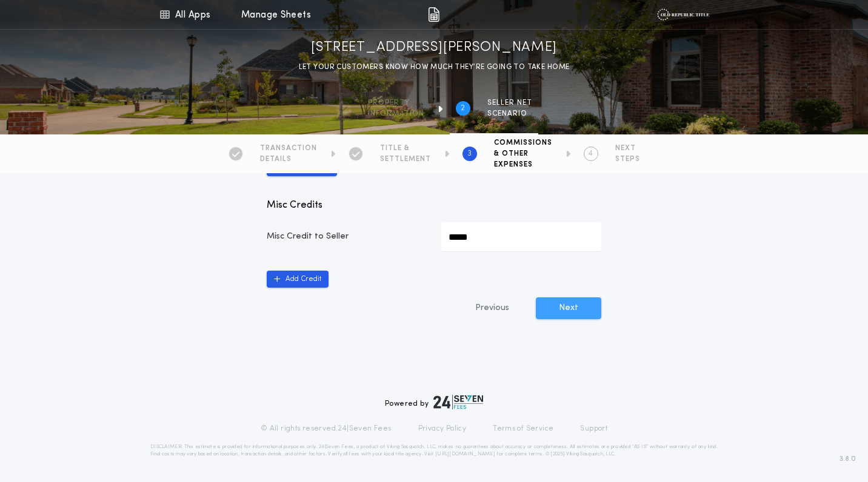  Describe the element at coordinates (395, 103) in the screenshot. I see `span: Property` at that location.